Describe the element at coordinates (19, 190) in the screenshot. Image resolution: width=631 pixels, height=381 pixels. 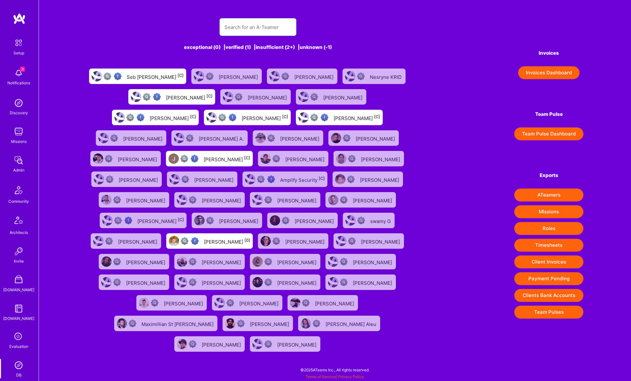
I see `img: Community` at that location.